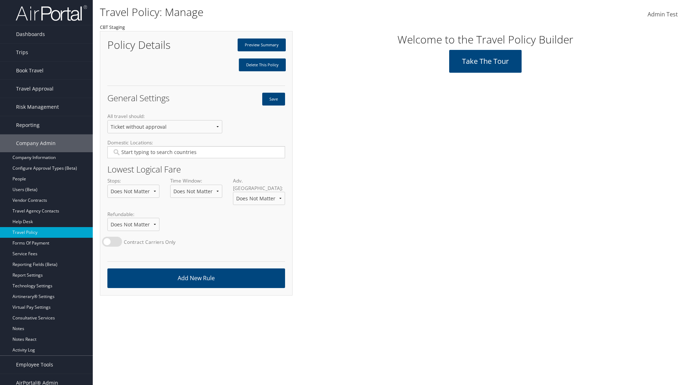 The image size is (685, 385). I want to click on label: Domestic Locations:, so click(196, 152).